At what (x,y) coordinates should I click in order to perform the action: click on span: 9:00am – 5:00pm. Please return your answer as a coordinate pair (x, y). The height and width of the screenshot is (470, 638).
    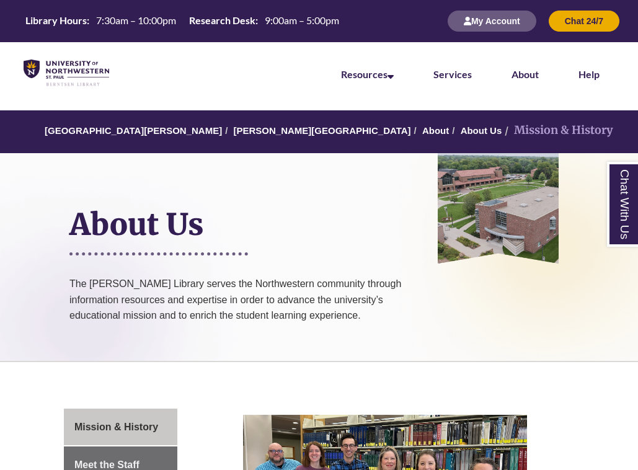
    Looking at the image, I should click on (302, 20).